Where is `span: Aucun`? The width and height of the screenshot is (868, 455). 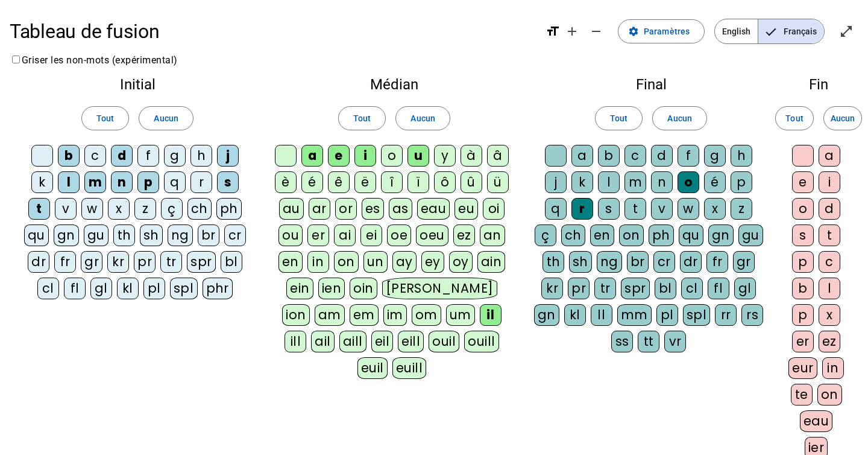
span: Aucun is located at coordinates (679, 118).